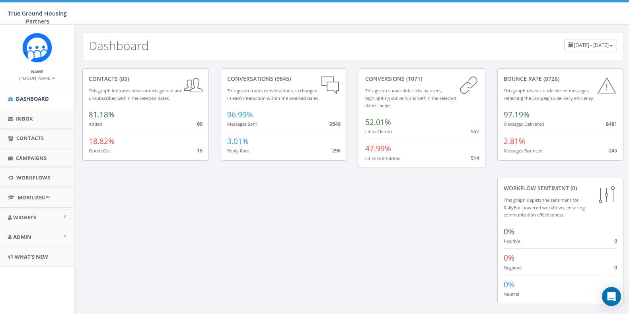  I want to click on span: Campaigns, so click(31, 158).